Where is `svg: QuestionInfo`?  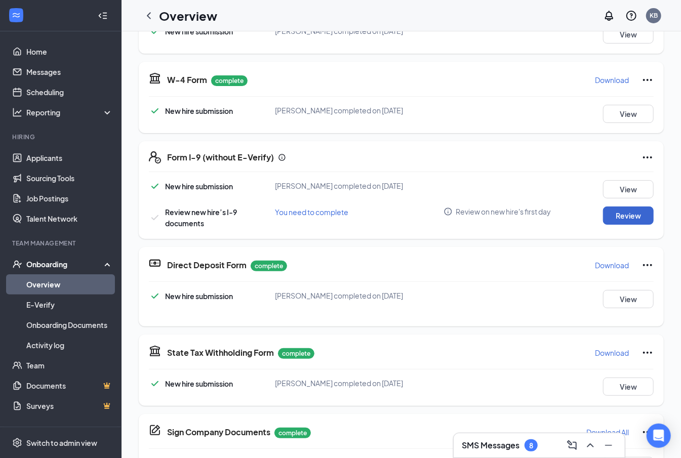 svg: QuestionInfo is located at coordinates (631, 16).